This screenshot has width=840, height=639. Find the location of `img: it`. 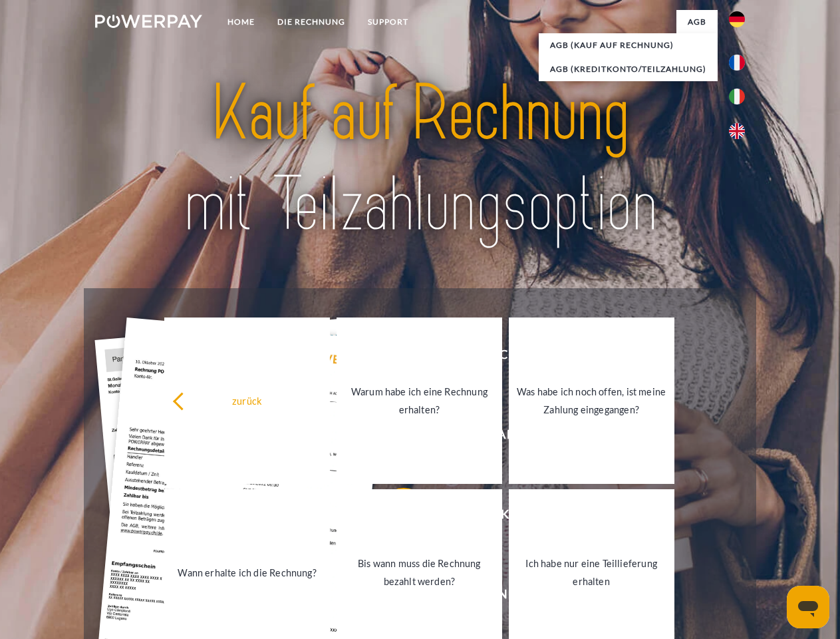

img: it is located at coordinates (737, 97).